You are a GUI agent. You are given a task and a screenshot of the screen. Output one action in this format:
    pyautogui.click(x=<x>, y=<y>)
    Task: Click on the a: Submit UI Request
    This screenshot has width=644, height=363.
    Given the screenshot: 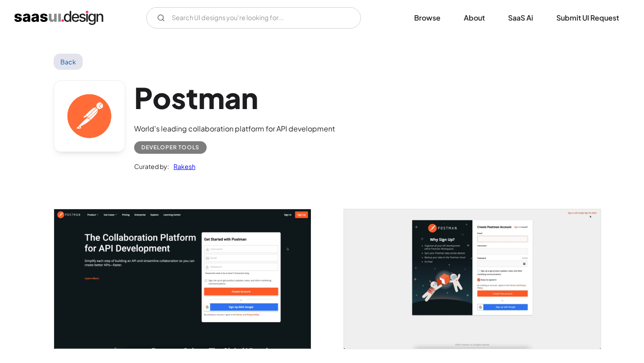 What is the action you would take?
    pyautogui.click(x=588, y=18)
    